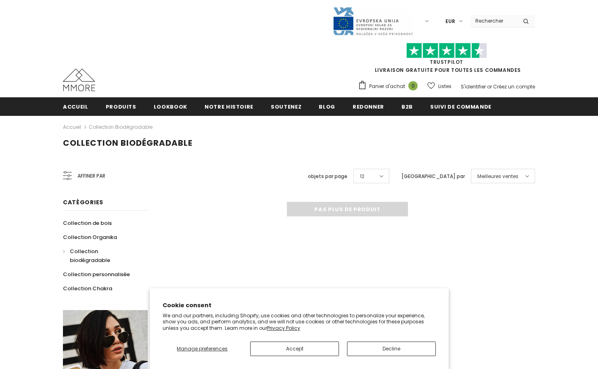 Image resolution: width=598 pixels, height=369 pixels. What do you see at coordinates (446, 50) in the screenshot?
I see `img: Faites confiance aux étoiles pilotes` at bounding box center [446, 50].